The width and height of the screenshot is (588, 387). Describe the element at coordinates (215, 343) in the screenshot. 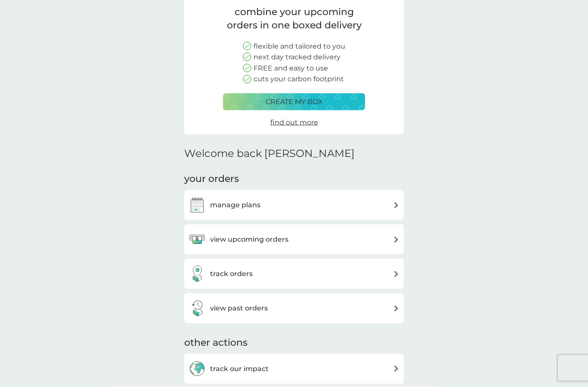

I see `h3: other actions` at that location.